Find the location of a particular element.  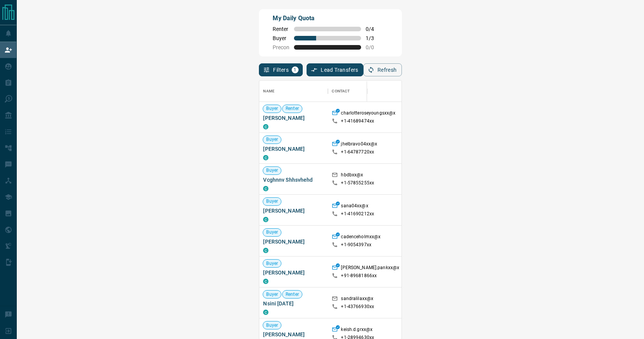

p: charlotteroseyoungsxx@x is located at coordinates (368, 114).